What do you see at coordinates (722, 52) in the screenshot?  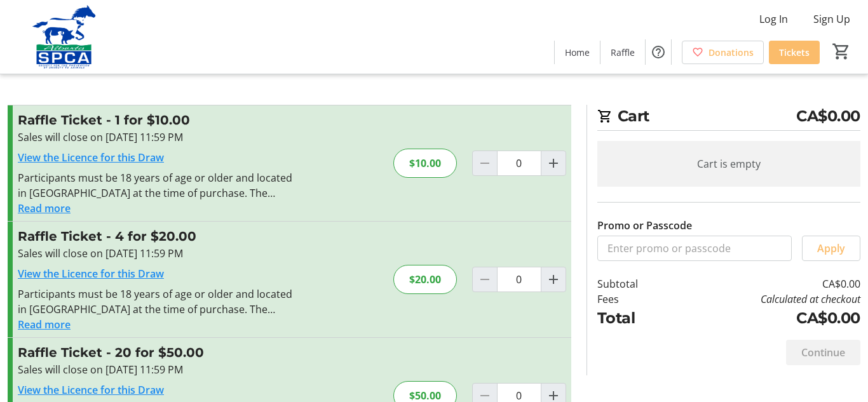 I see `a: Donations` at bounding box center [722, 52].